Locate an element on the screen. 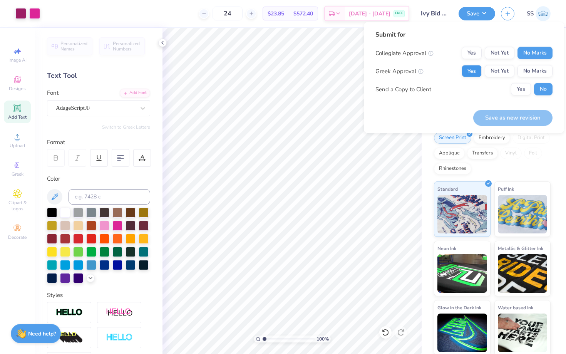 The image size is (566, 354). span: $23.85 is located at coordinates (276, 13).